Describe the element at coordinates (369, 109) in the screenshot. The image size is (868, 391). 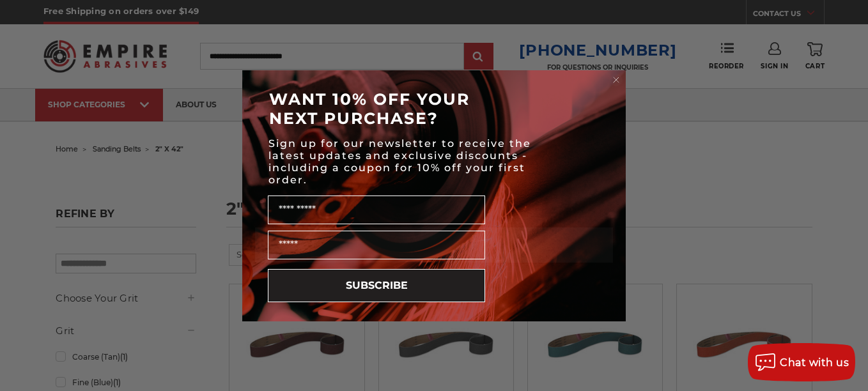
I see `span: WANT 10% OFF YOUR NEXT PURCHASE?` at that location.